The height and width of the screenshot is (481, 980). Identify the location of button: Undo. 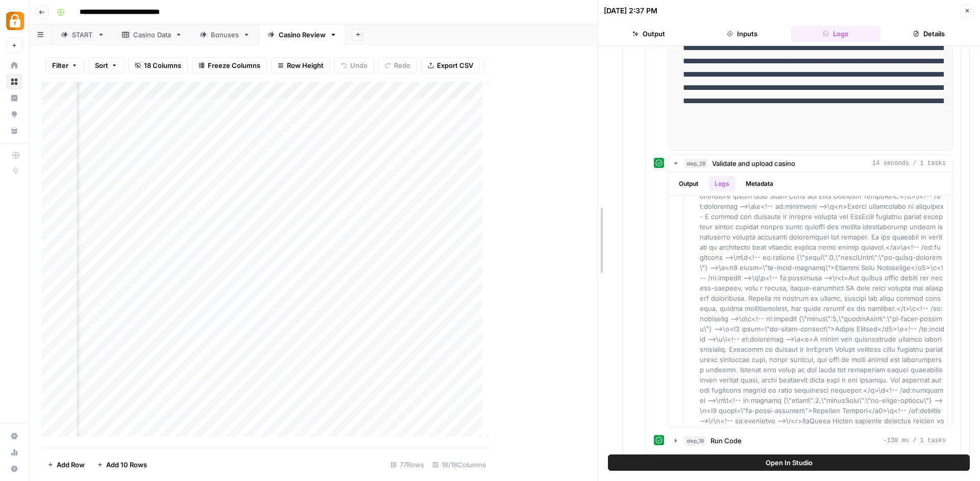
(354, 65).